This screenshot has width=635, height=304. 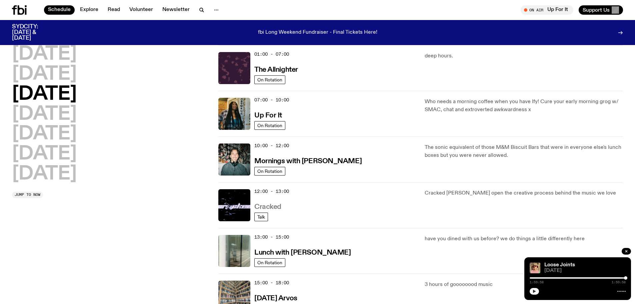 I want to click on a: Volunteer, so click(x=141, y=10).